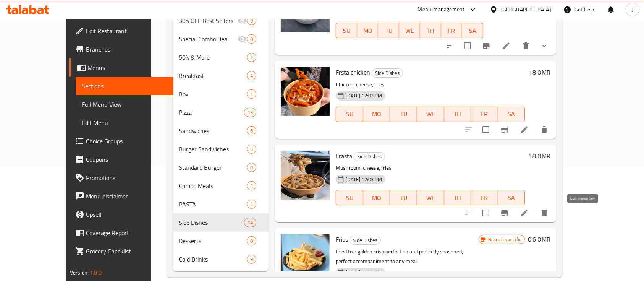 This screenshot has height=281, width=644. Describe the element at coordinates (124, 104) in the screenshot. I see `span: Full Menu View` at that location.